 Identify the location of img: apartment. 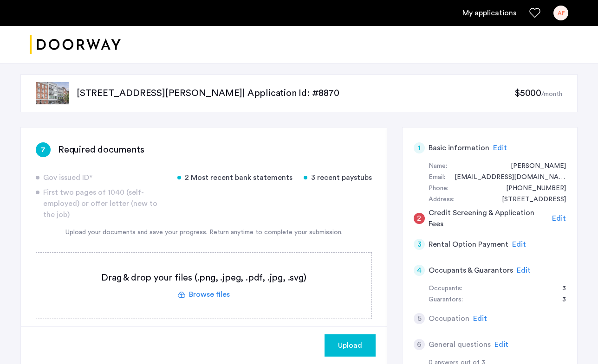
(52, 93).